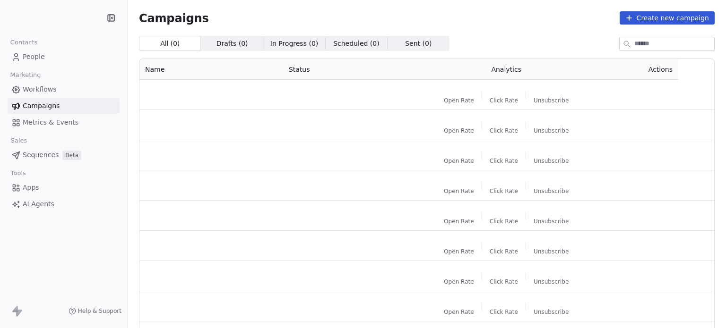  What do you see at coordinates (348, 69) in the screenshot?
I see `th: Status` at bounding box center [348, 69].